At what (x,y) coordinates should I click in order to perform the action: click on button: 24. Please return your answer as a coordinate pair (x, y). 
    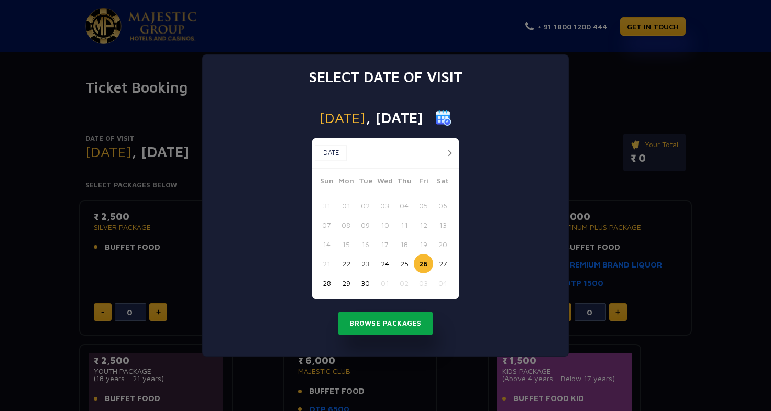
    Looking at the image, I should click on (384, 263).